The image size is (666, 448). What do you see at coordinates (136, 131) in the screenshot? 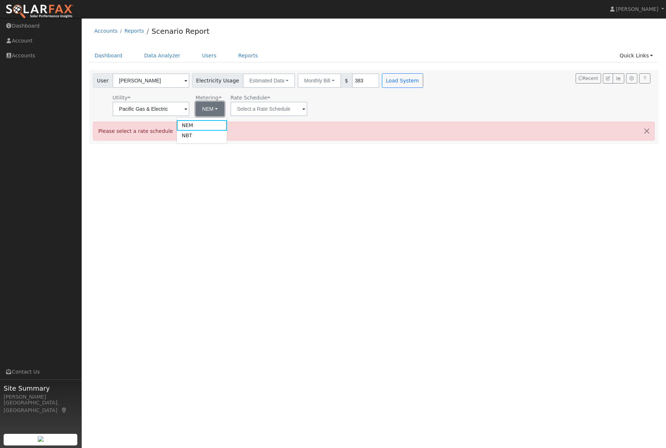
I see `span: Please select a rate schedule` at bounding box center [136, 131].